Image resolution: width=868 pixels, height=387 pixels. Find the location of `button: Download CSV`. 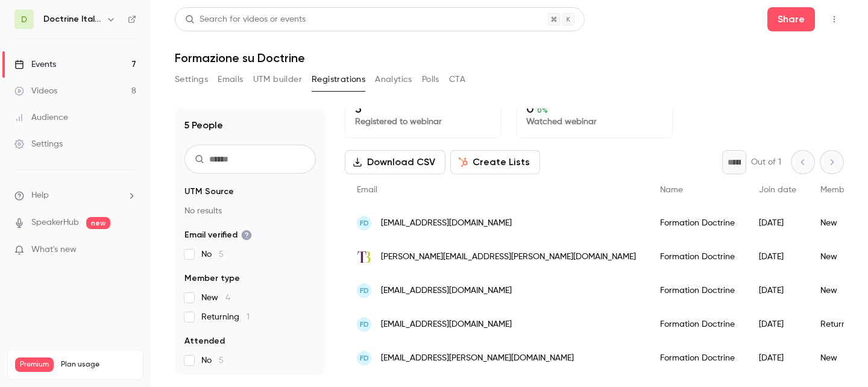

button: Download CSV is located at coordinates (395, 162).